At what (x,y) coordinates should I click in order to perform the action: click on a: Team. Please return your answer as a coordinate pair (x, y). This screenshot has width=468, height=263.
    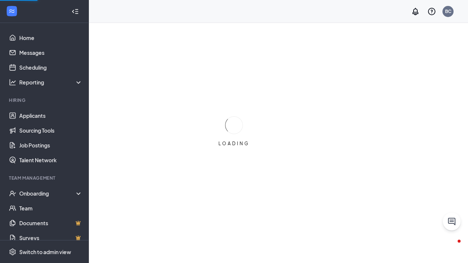
    Looking at the image, I should click on (51, 208).